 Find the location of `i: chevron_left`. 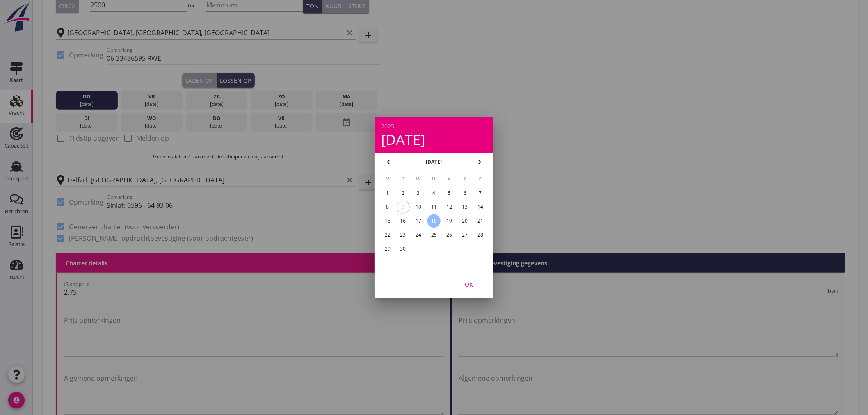

i: chevron_left is located at coordinates (388, 162).